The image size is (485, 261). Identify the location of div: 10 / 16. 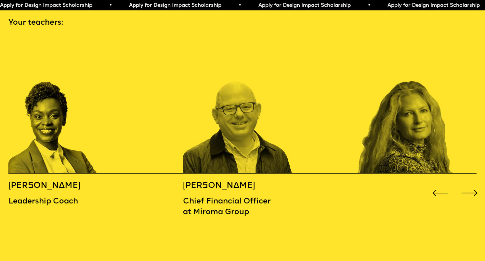
(415, 106).